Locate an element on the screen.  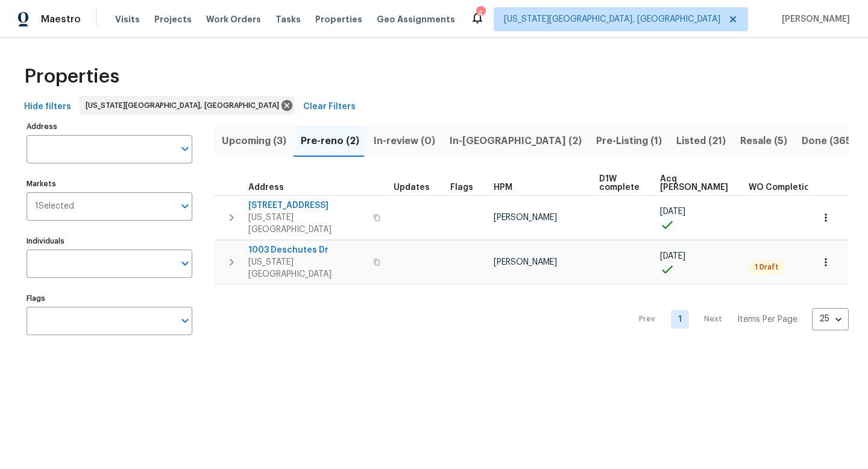
label: Flags is located at coordinates (109, 298).